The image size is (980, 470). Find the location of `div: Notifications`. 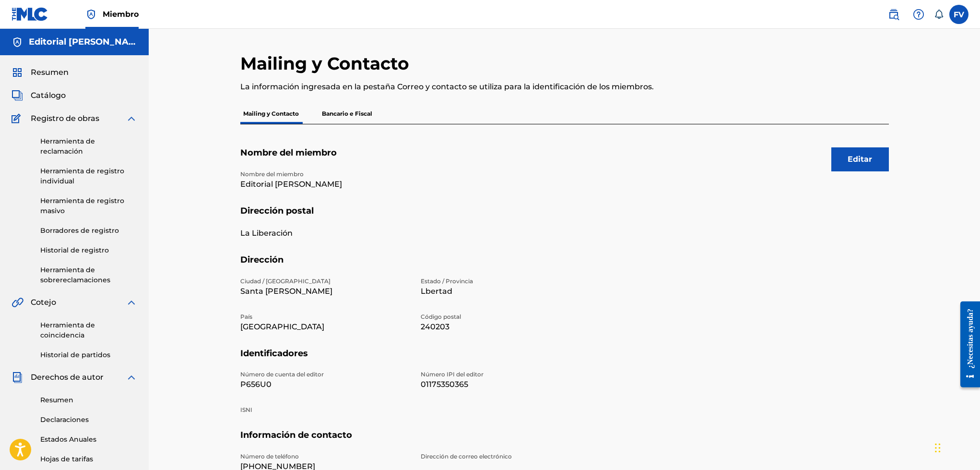

div: Notifications is located at coordinates (938, 14).